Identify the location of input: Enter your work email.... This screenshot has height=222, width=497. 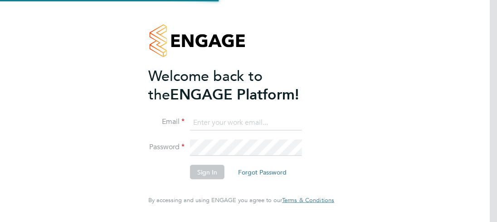
(246, 123).